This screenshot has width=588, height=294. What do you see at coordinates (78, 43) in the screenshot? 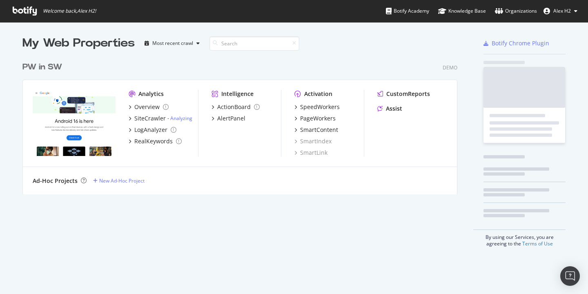
I see `div: My Web Properties` at bounding box center [78, 43].